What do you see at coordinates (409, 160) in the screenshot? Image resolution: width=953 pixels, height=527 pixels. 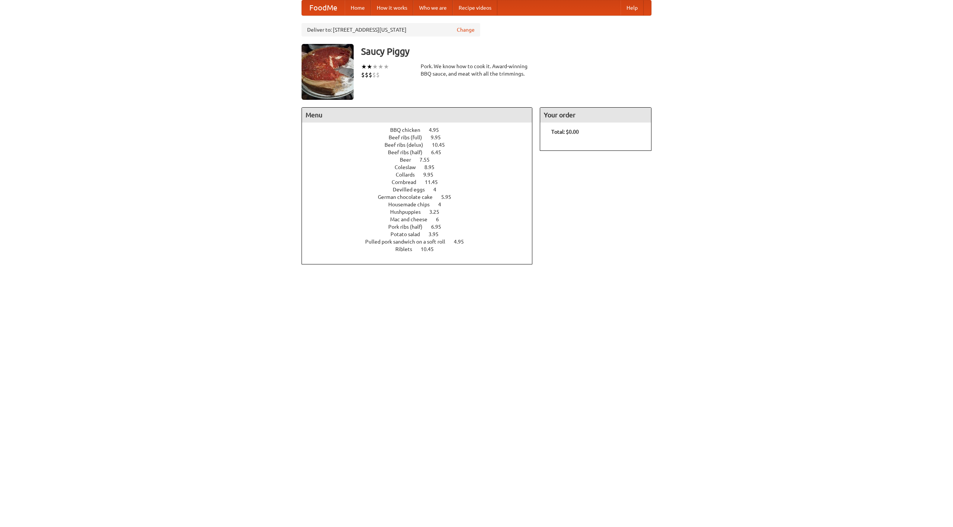 I see `span: Beer` at bounding box center [409, 160].